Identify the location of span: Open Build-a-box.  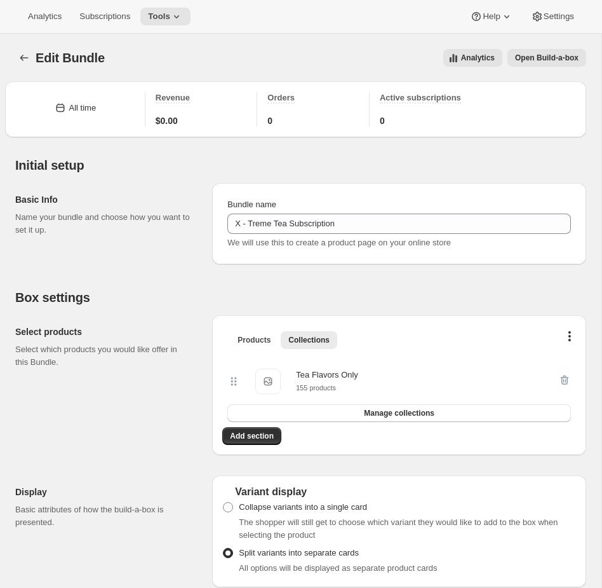
(547, 58).